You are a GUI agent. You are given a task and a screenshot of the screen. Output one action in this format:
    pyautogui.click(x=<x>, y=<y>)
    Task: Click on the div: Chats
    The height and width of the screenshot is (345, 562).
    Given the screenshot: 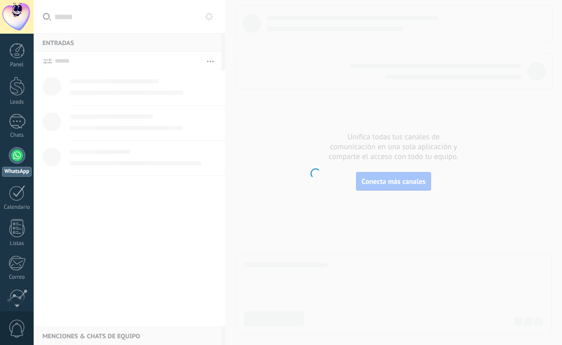 What is the action you would take?
    pyautogui.click(x=17, y=135)
    